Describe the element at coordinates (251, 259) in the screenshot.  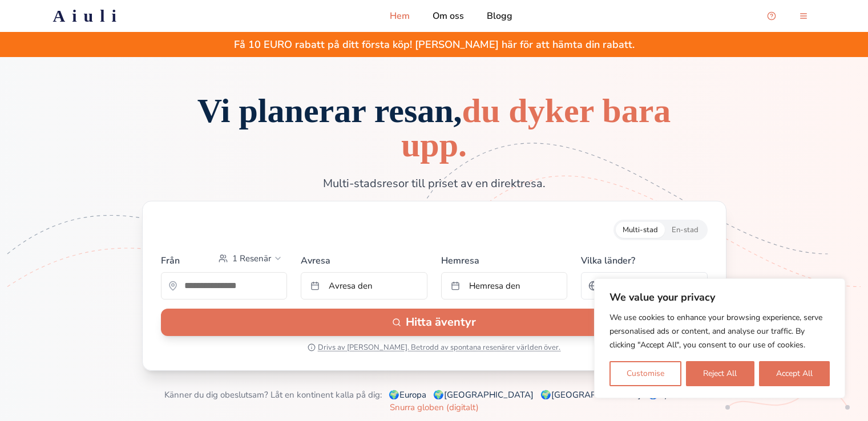
I see `button: Select passengers` at that location.